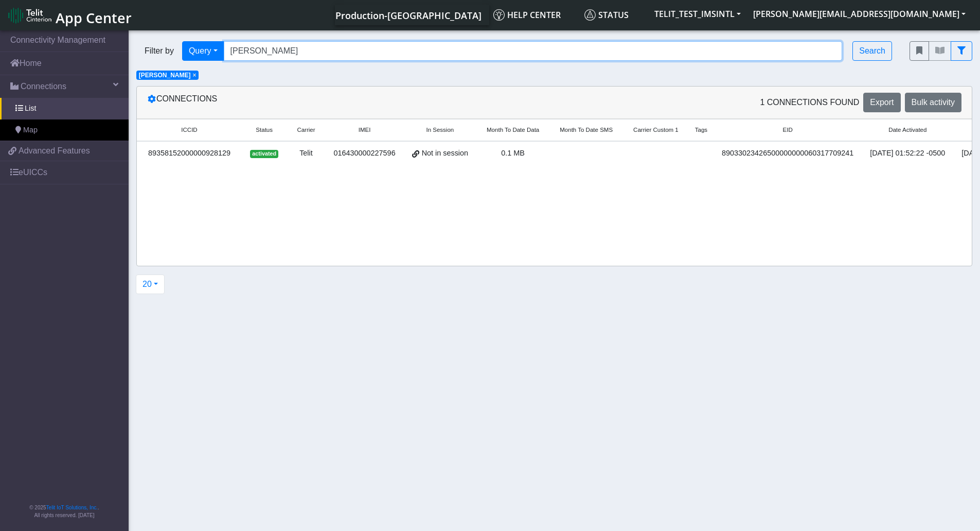 This screenshot has width=980, height=531. I want to click on span: Map, so click(31, 130).